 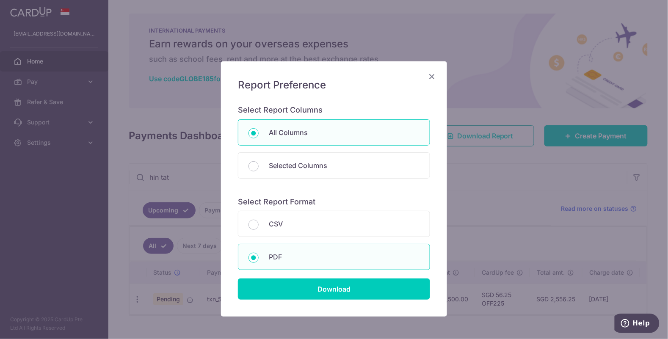 What do you see at coordinates (344, 224) in the screenshot?
I see `p: CSV` at bounding box center [344, 224].